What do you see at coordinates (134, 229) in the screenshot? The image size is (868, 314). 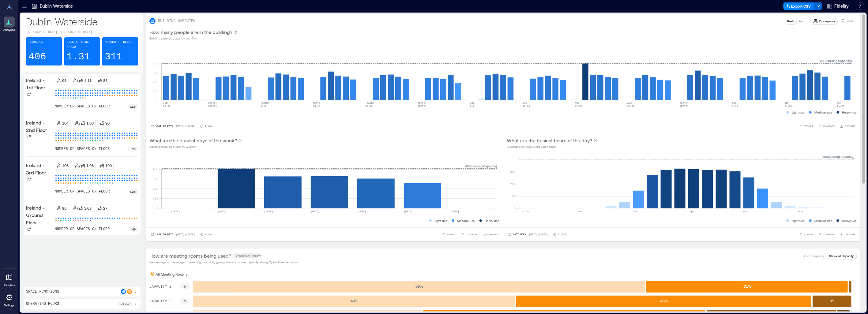 I see `p: 49` at bounding box center [134, 229].